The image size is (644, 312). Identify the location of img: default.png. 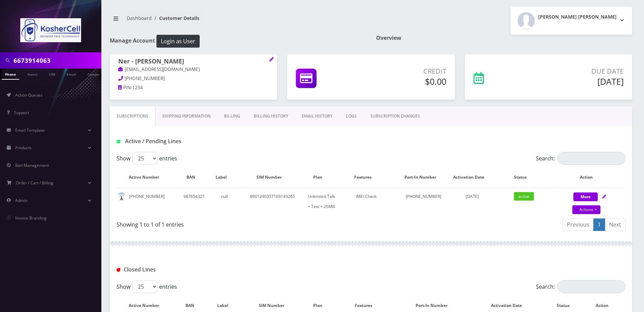
(121, 197).